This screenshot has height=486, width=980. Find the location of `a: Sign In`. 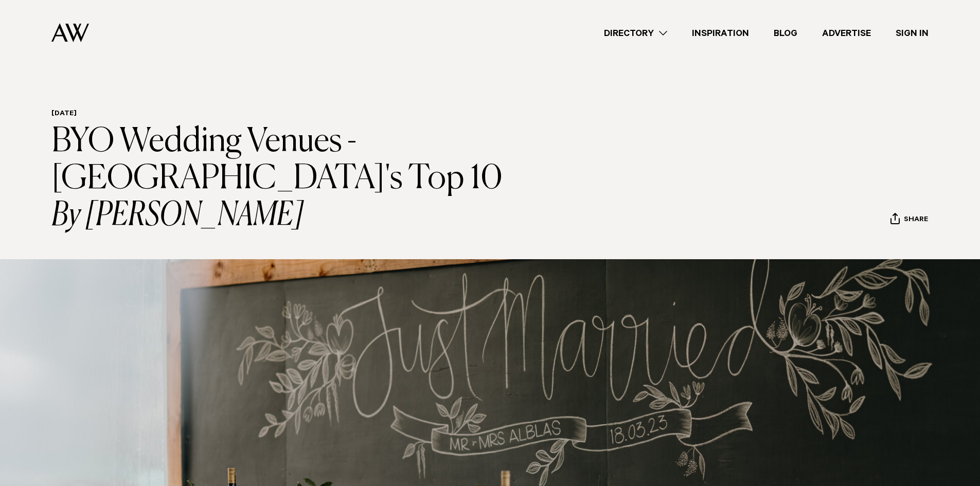

a: Sign In is located at coordinates (912, 33).